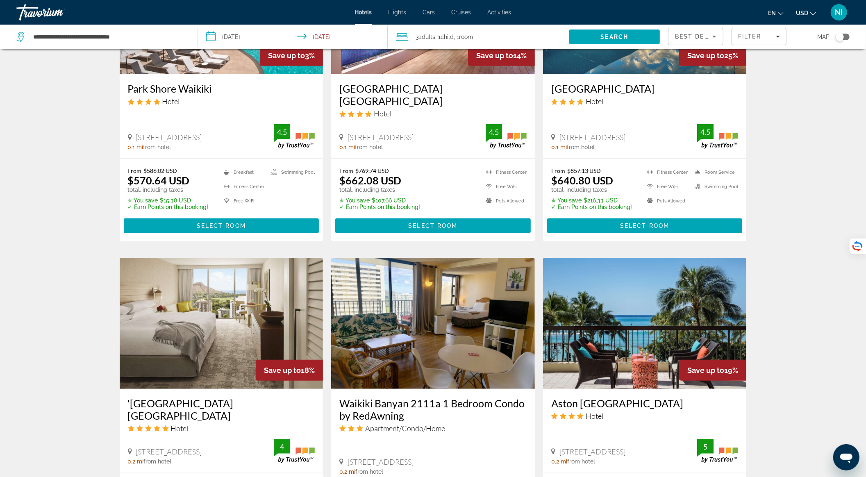 Image resolution: width=866 pixels, height=477 pixels. I want to click on div: 5, so click(706, 447).